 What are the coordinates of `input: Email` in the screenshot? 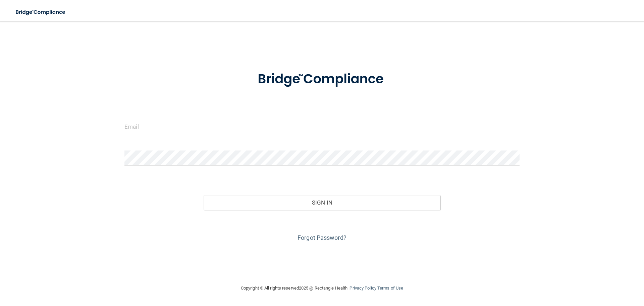 It's located at (322, 126).